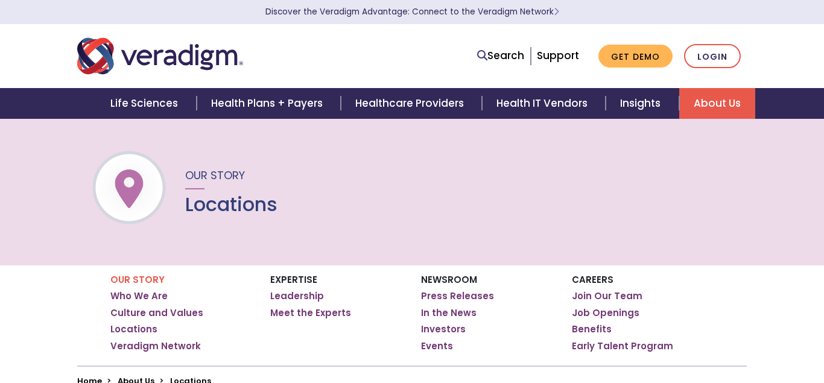 This screenshot has height=383, width=824. What do you see at coordinates (556, 11) in the screenshot?
I see `span: Learn More` at bounding box center [556, 11].